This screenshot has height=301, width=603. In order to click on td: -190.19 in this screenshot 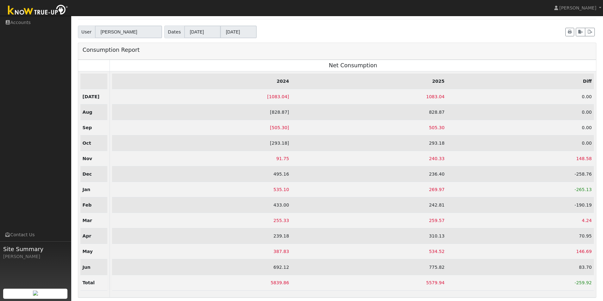, I will do `click(520, 205)`.